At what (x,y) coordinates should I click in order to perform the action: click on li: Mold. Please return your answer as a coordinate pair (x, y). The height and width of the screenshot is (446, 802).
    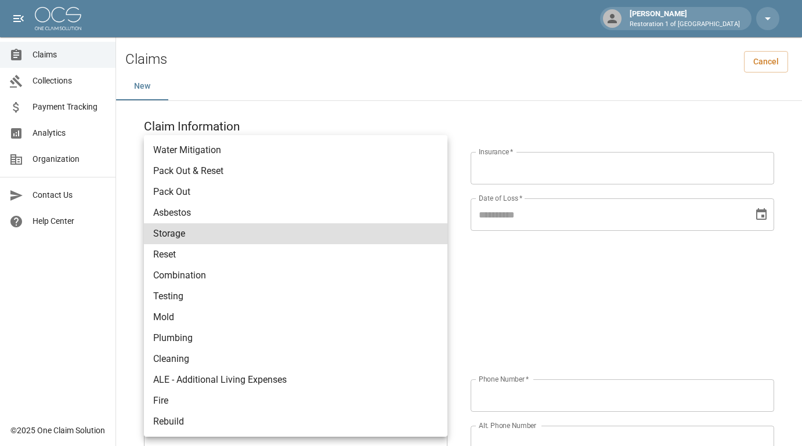
    Looking at the image, I should click on (295, 317).